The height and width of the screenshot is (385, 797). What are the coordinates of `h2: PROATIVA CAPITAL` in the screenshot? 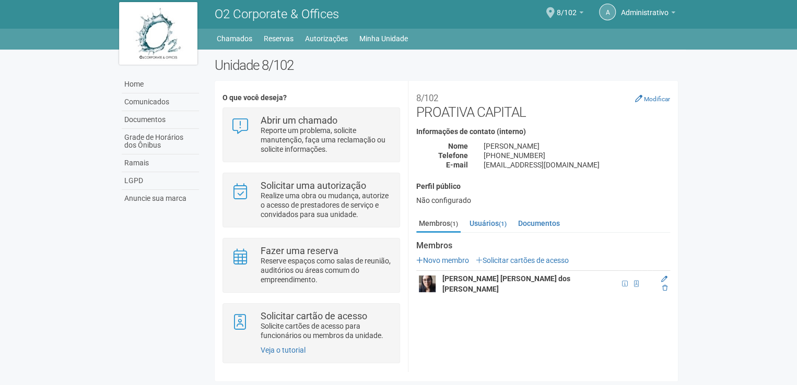 It's located at (543, 104).